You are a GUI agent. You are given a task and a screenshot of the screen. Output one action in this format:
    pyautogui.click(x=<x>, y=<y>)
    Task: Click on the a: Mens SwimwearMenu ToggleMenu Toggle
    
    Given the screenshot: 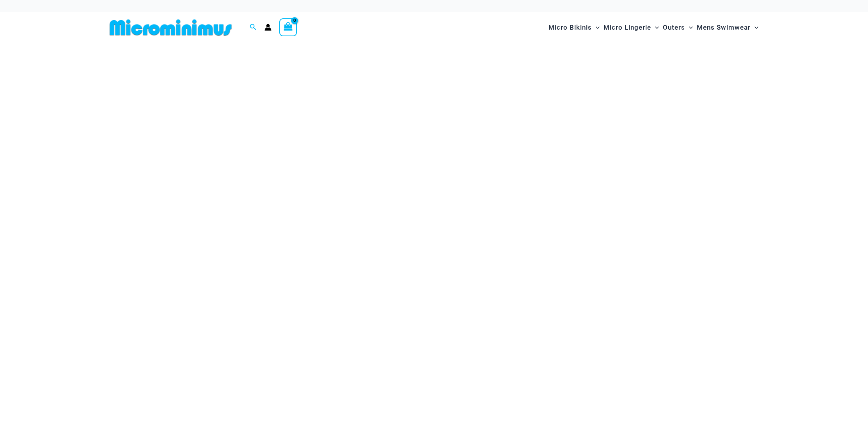 What is the action you would take?
    pyautogui.click(x=728, y=27)
    